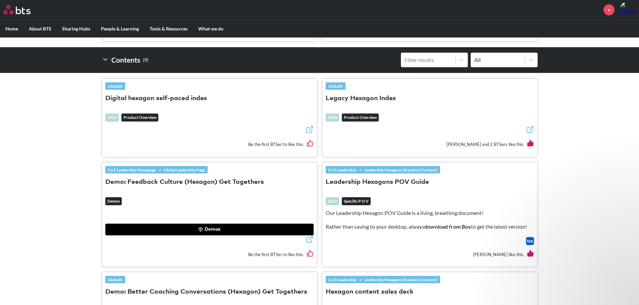 The width and height of the screenshot is (639, 305). I want to click on button: Demos, so click(209, 230).